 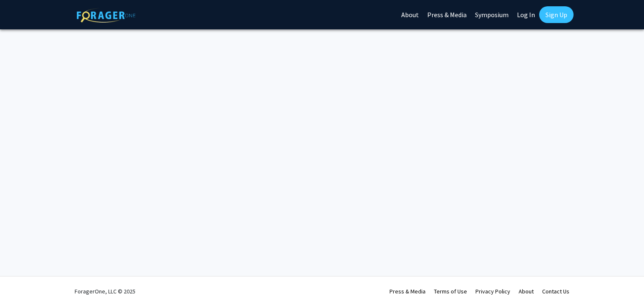 I want to click on a: Privacy Policy, so click(x=493, y=291).